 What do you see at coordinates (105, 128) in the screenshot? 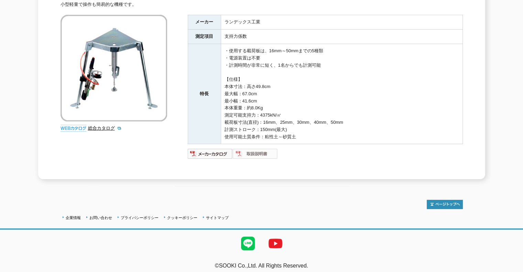
I see `a: 総合カタログ` at bounding box center [105, 128].